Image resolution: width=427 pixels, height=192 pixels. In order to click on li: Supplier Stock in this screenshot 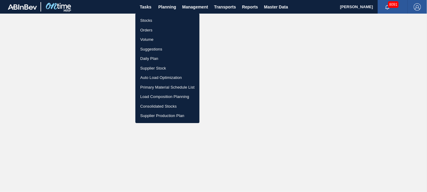, I will do `click(168, 68)`.